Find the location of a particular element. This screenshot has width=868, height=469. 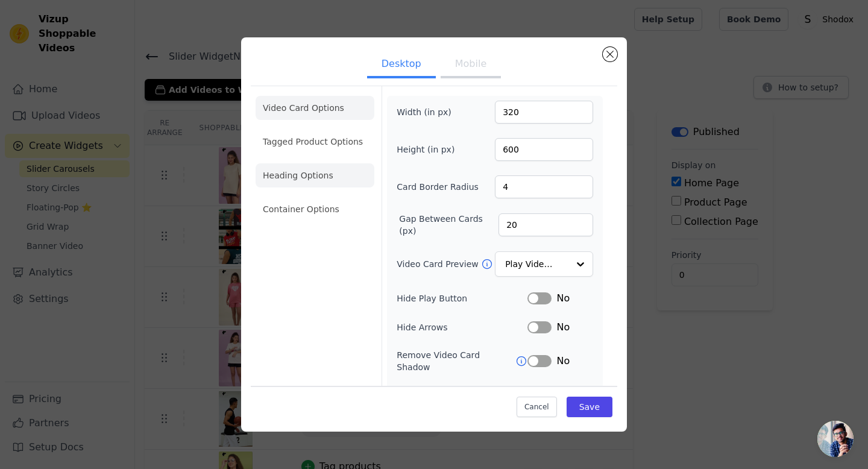

label: Width (in px) is located at coordinates (429, 112).